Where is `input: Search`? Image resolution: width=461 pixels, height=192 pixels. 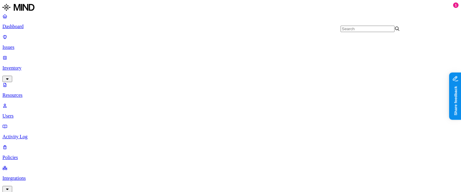
input: Search is located at coordinates (367, 29).